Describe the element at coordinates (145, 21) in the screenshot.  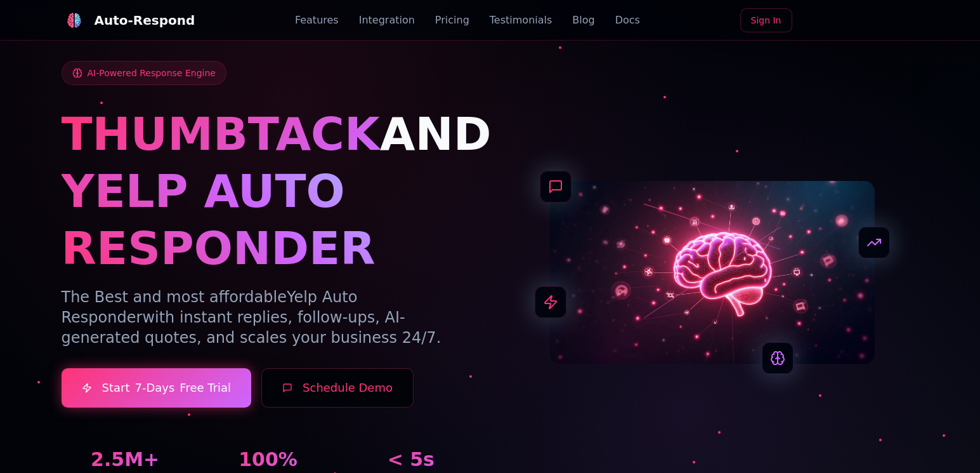
I see `div: Auto-Respond` at that location.